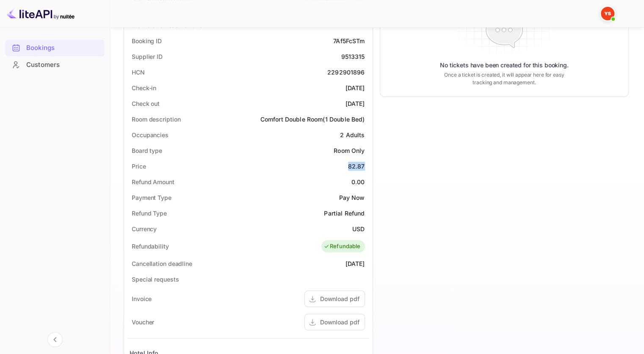  What do you see at coordinates (144, 229) in the screenshot?
I see `div: Currency` at bounding box center [144, 229].